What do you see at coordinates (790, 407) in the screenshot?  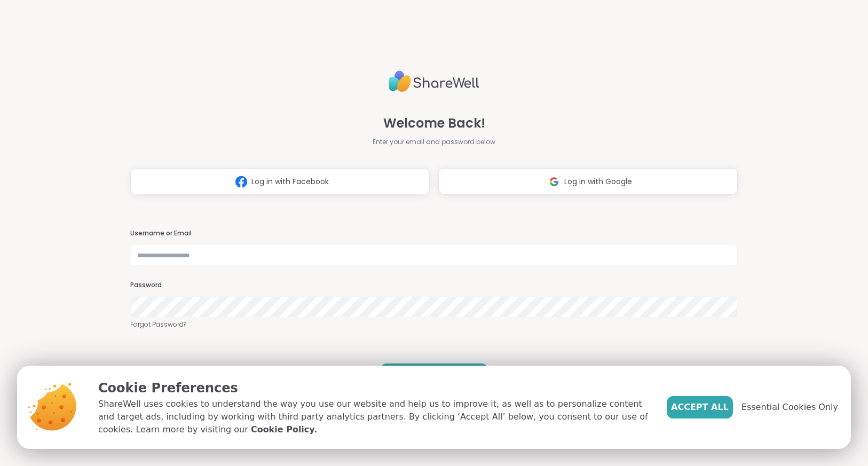 I see `span: Essential Cookies Only` at bounding box center [790, 407].